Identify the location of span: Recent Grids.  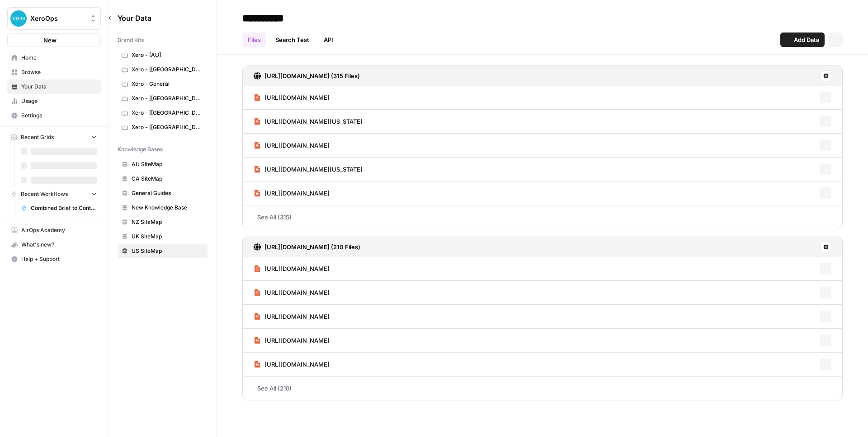
(37, 137).